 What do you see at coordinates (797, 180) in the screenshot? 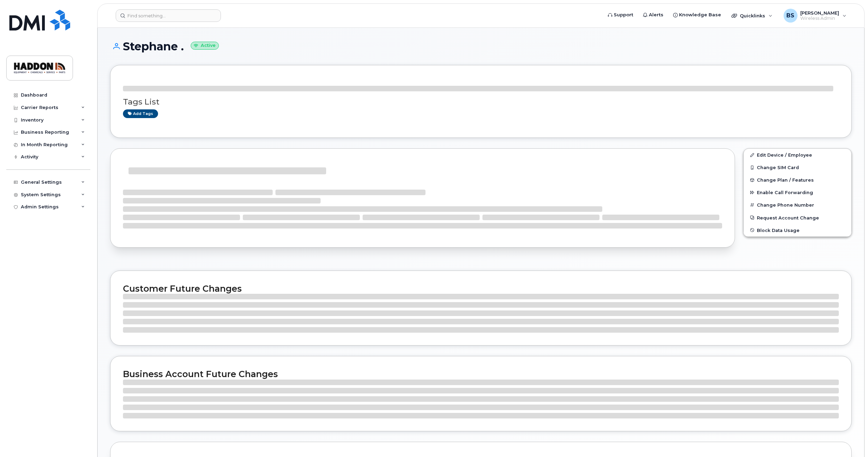
I see `button: Change Plan / Features` at bounding box center [797, 180].